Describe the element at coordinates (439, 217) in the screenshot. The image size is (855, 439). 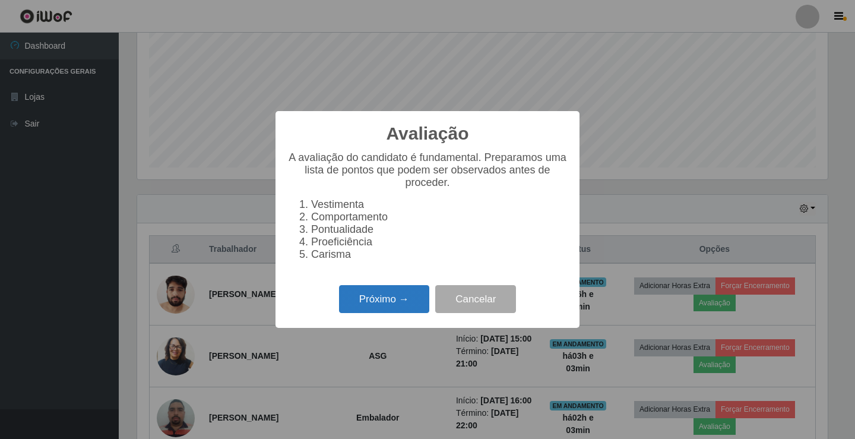
I see `li: Comportamento` at that location.